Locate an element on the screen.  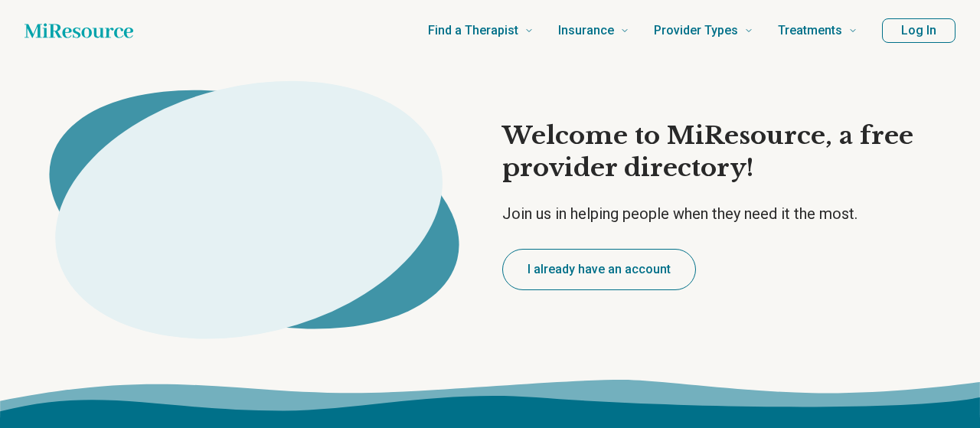
button: I already have an account is located at coordinates (599, 269).